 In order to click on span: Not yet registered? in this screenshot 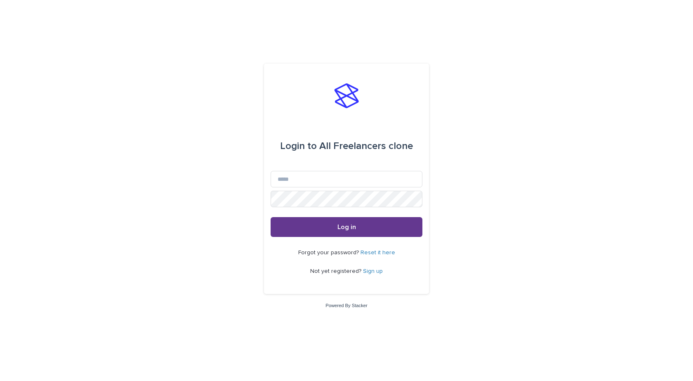, I will do `click(337, 271)`.